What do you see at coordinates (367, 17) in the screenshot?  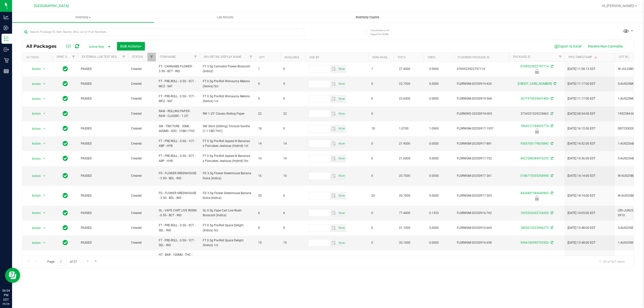 I see `a: Inventory Counts` at bounding box center [367, 17].